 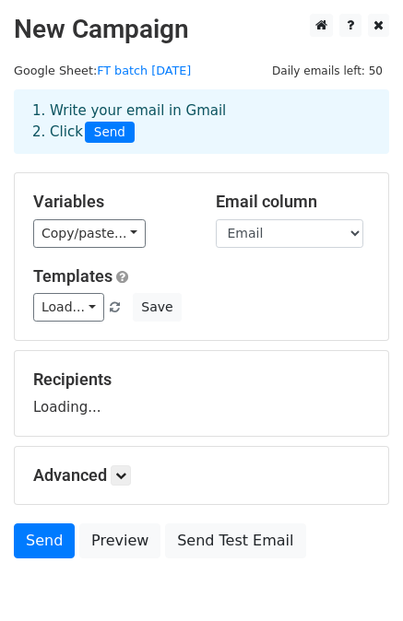 What do you see at coordinates (201, 29) in the screenshot?
I see `h2: New Campaign` at bounding box center [201, 29].